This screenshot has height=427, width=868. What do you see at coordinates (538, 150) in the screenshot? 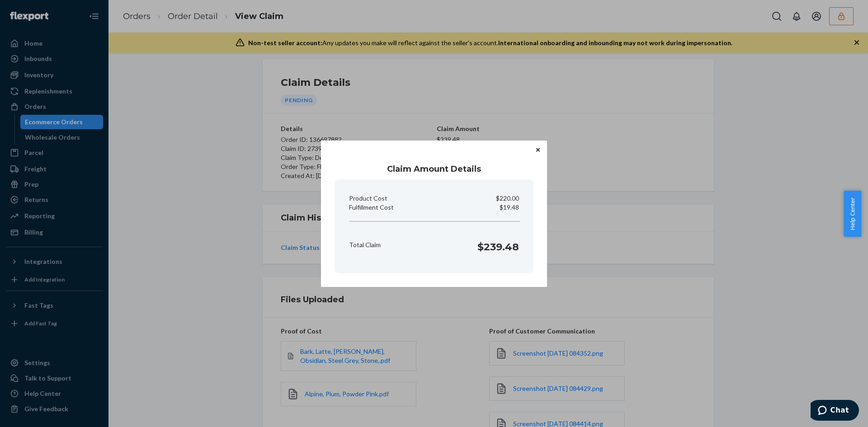
I see `button: Close` at bounding box center [538, 150].